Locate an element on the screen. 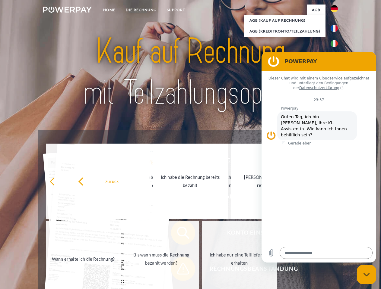  h2: POWERPAY is located at coordinates (66, 10).